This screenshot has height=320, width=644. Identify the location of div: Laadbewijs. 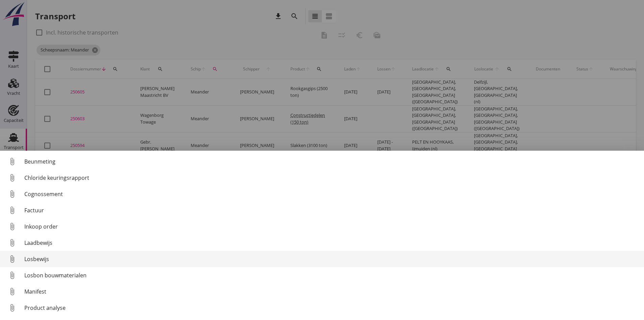
(331, 243).